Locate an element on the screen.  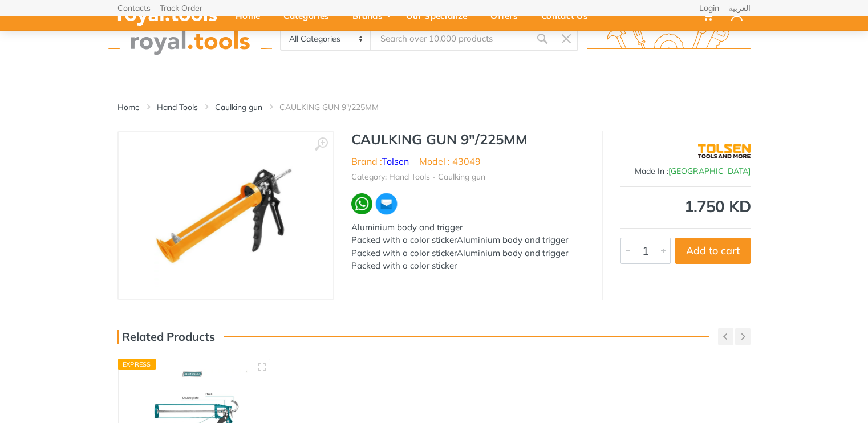
a: Contacts is located at coordinates (134, 8).